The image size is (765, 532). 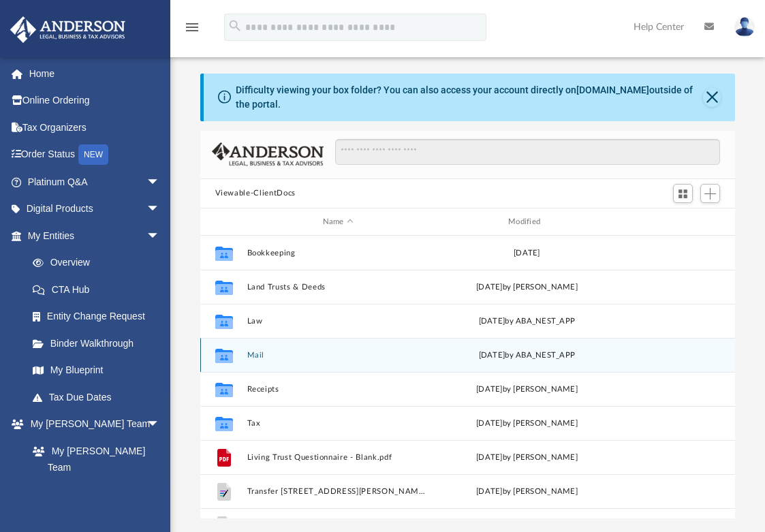 I want to click on input: Search files and folders, so click(x=527, y=152).